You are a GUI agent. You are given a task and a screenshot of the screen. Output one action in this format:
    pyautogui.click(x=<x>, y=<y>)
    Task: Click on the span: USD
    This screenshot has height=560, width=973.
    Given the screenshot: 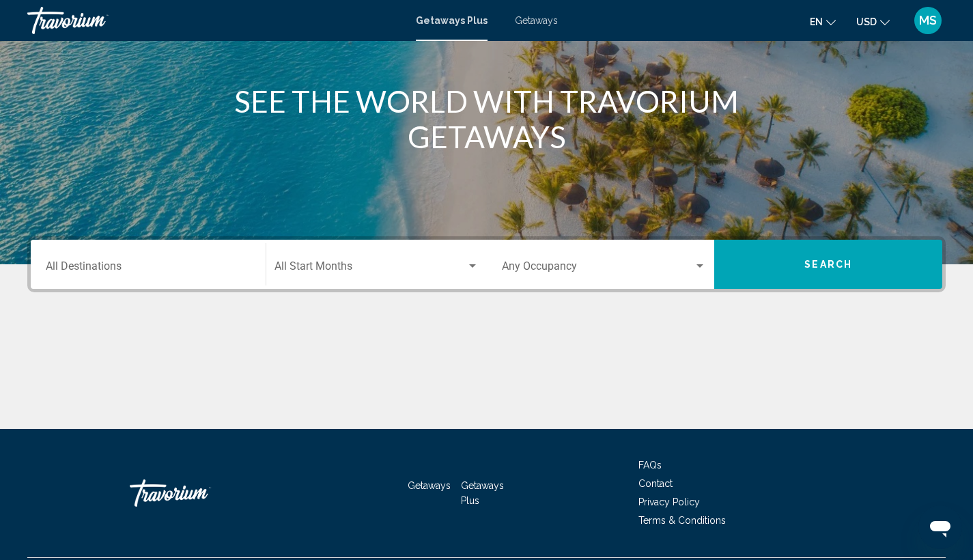 What is the action you would take?
    pyautogui.click(x=867, y=22)
    